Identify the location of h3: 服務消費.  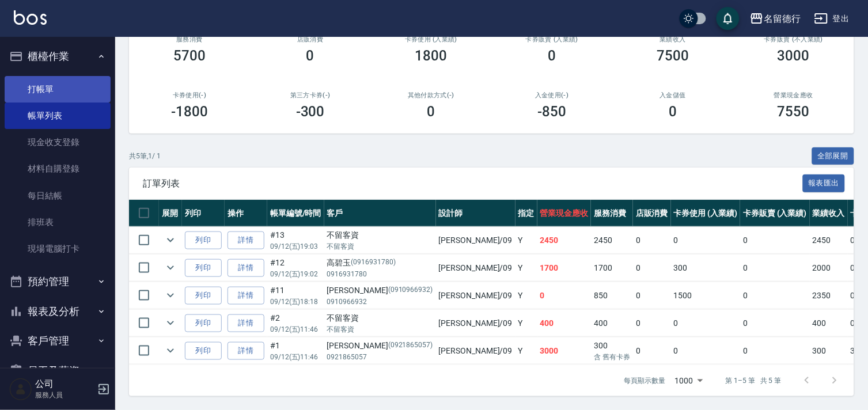
(189, 39).